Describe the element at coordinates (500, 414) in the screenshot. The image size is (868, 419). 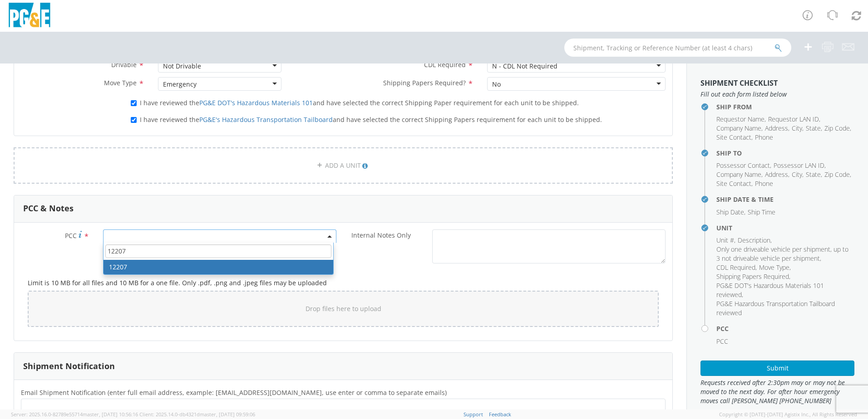
I see `a: Feedback` at that location.